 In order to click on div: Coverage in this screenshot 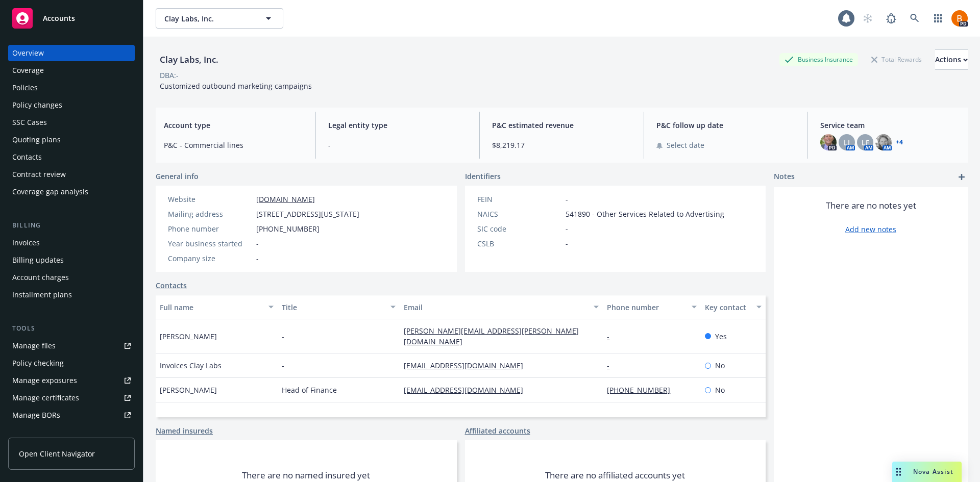, I will do `click(28, 71)`.